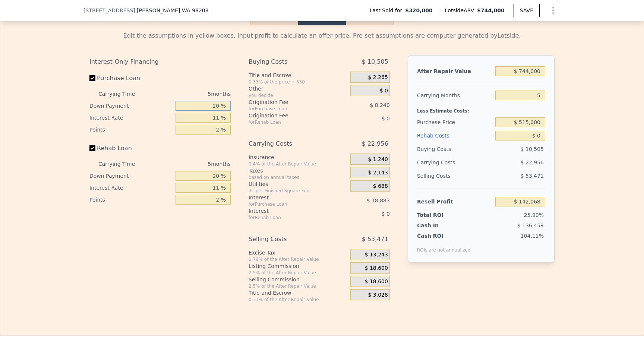  What do you see at coordinates (298, 300) in the screenshot?
I see `div: 0.33% of the After Repair Value` at bounding box center [298, 300].